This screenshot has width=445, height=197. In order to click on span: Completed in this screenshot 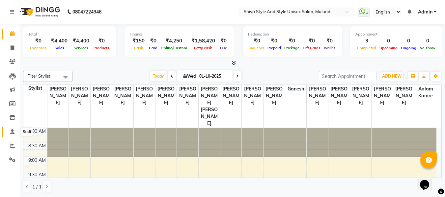, I will do `click(367, 48)`.